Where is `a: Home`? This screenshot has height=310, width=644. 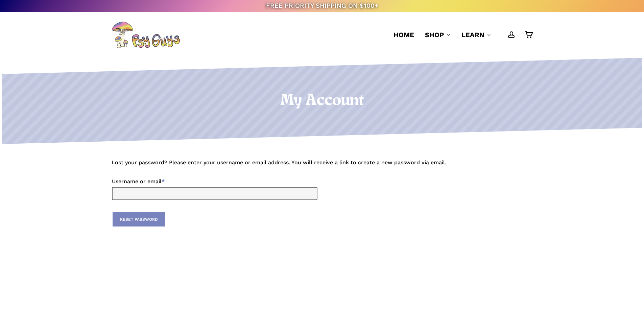
a: Home is located at coordinates (403, 35).